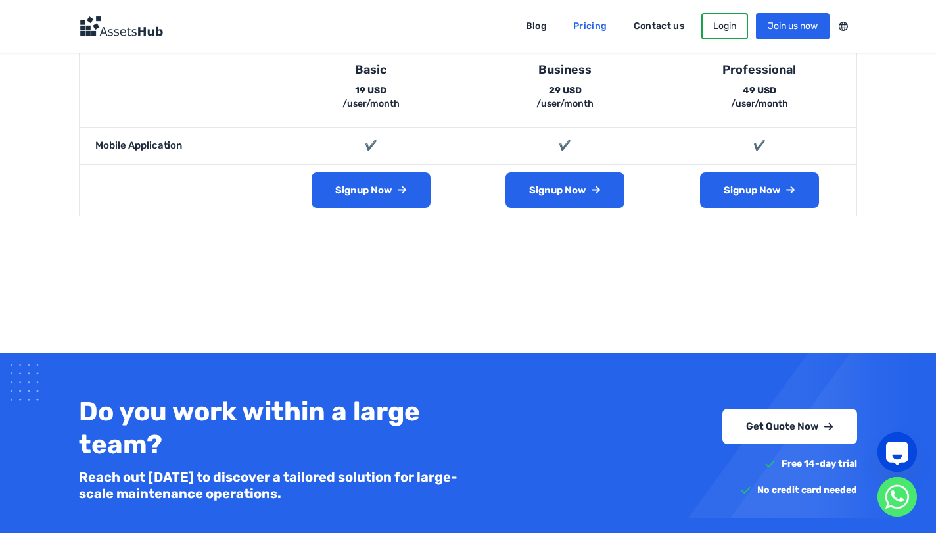 Image resolution: width=936 pixels, height=533 pixels. What do you see at coordinates (898, 496) in the screenshot?
I see `a: WhatsApp` at bounding box center [898, 496].